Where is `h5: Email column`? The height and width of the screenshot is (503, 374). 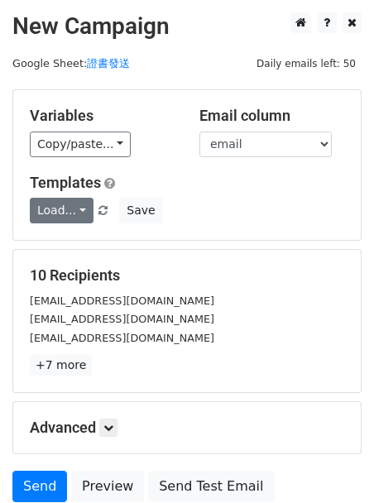
h5: Email column is located at coordinates (271, 116).